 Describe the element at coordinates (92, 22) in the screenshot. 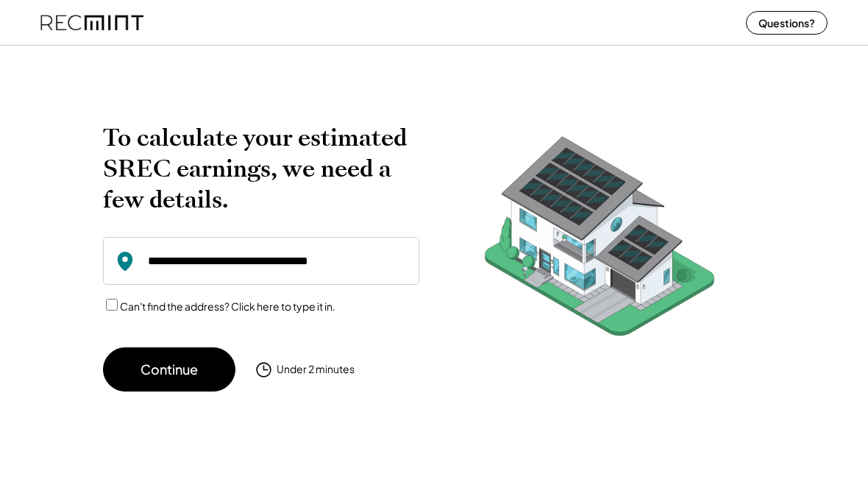

I see `img: recmint-logotype%403x%20%281%29.jpeg` at that location.